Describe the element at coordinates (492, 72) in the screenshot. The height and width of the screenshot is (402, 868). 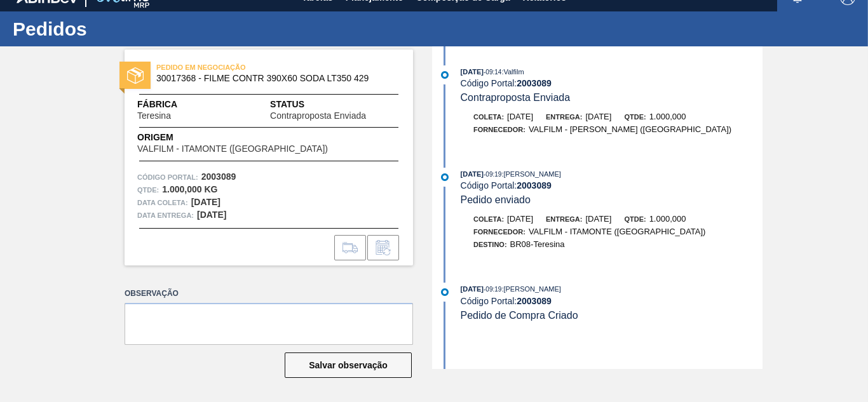
I see `span: - 09:14` at that location.